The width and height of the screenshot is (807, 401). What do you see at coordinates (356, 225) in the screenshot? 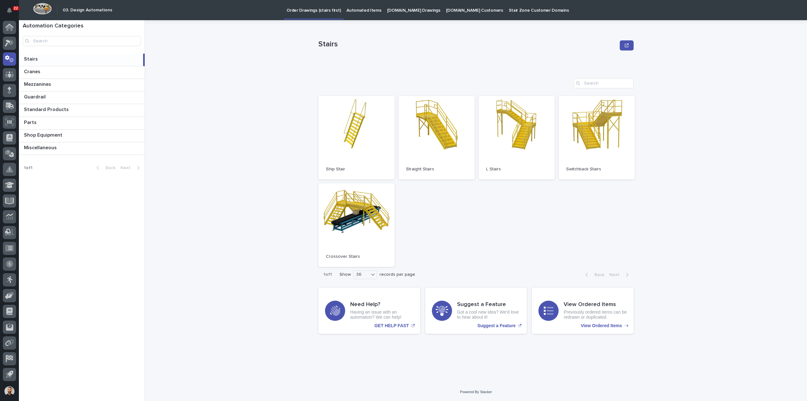
I see `a: Crossover Stairs` at bounding box center [356, 225].